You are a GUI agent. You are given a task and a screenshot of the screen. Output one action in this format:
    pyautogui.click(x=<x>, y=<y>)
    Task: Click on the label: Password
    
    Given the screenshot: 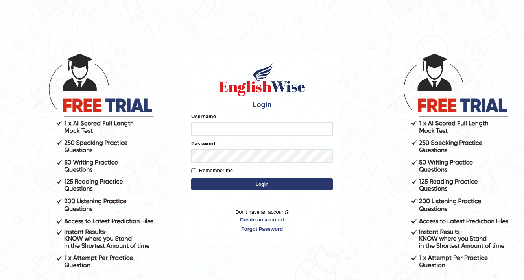 What is the action you would take?
    pyautogui.click(x=203, y=143)
    